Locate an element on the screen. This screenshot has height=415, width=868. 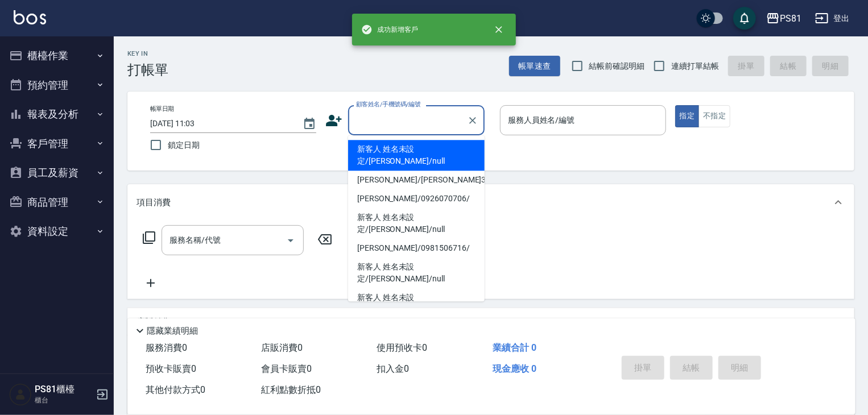
span: 現金應收 0 is located at coordinates (514, 369).